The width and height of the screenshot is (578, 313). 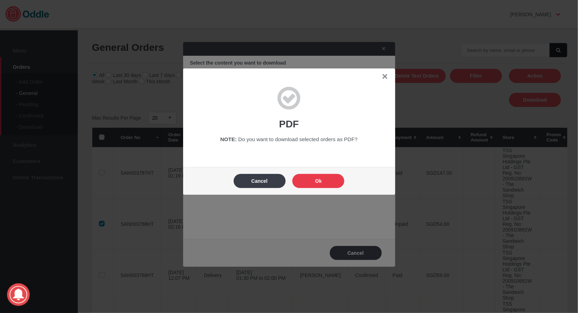 I want to click on span: Do you want to download selected orders as PDF?, so click(x=298, y=139).